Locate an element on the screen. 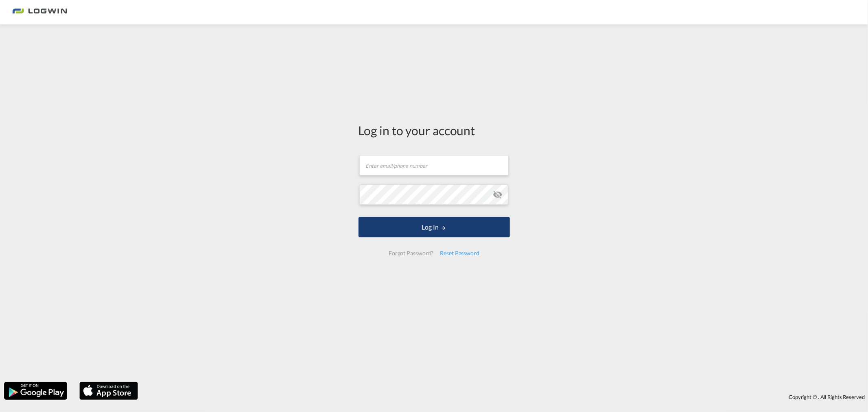 Image resolution: width=868 pixels, height=412 pixels. md-icon: icon-eye-off is located at coordinates (498, 195).